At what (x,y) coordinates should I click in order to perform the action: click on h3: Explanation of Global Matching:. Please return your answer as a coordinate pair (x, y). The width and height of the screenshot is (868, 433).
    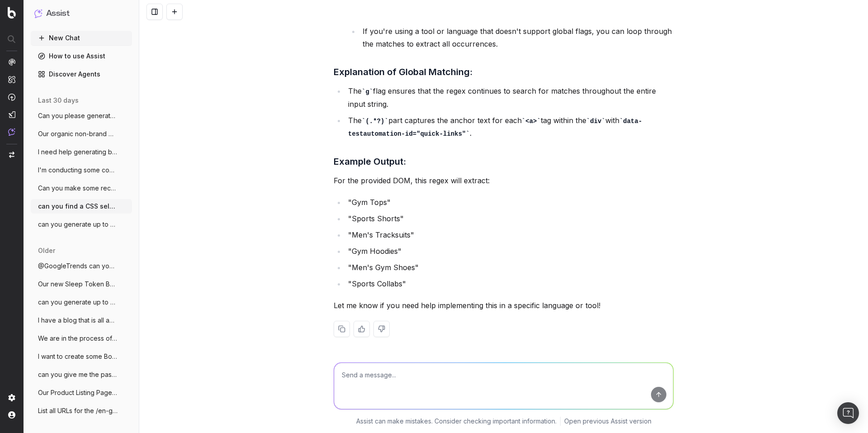
    Looking at the image, I should click on (504, 72).